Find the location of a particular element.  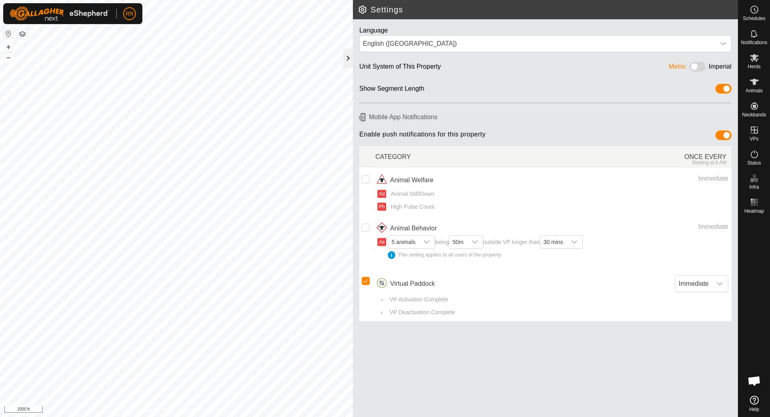

span: Immediate is located at coordinates (694, 284).